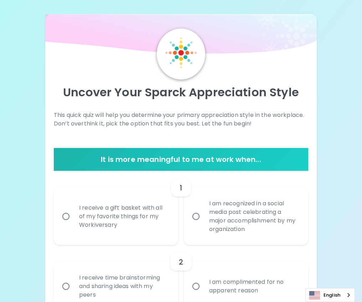 The height and width of the screenshot is (302, 362). What do you see at coordinates (181, 53) in the screenshot?
I see `img: Sparck Logo` at bounding box center [181, 53].